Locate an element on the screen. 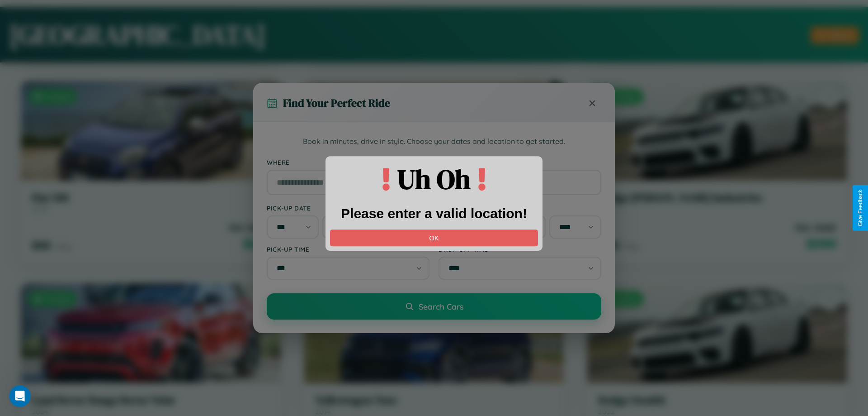  label: Pick-up Date is located at coordinates (349, 208).